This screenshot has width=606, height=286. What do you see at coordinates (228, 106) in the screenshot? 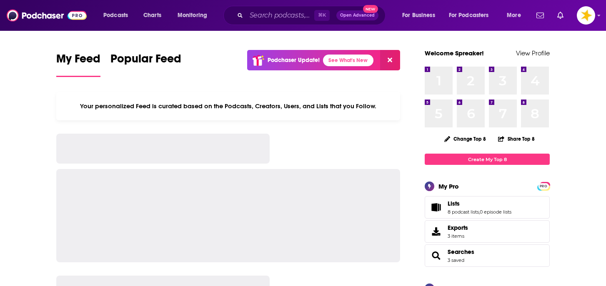
I see `div: Your personalized Feed is curated based on the Podcasts, Creators, Users, and Lists that you Follow.` at bounding box center [228, 106].